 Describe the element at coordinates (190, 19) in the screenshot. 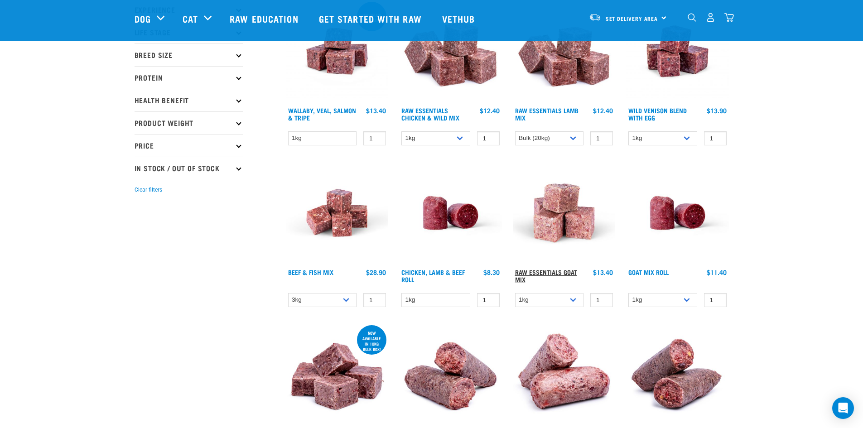

I see `a: Cat` at that location.